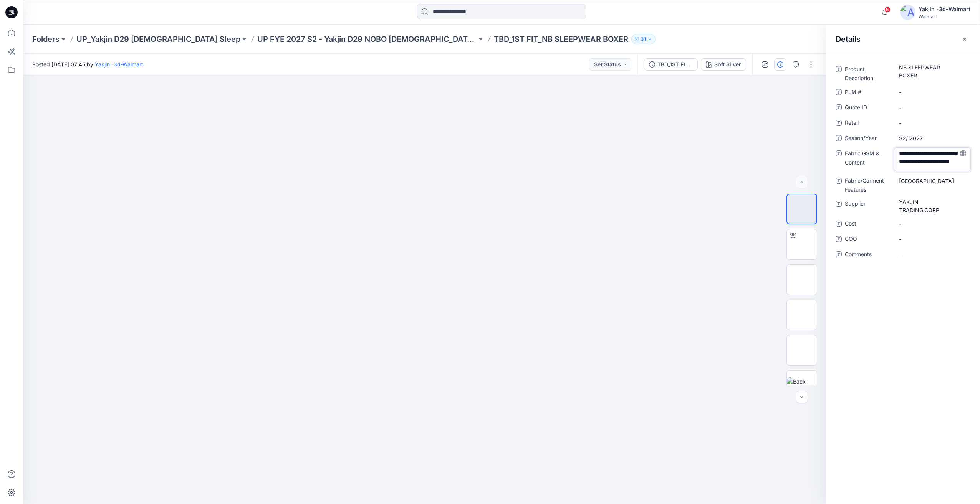  What do you see at coordinates (933, 206) in the screenshot?
I see `span: YAKJIN TRADING.CORP` at bounding box center [933, 206].